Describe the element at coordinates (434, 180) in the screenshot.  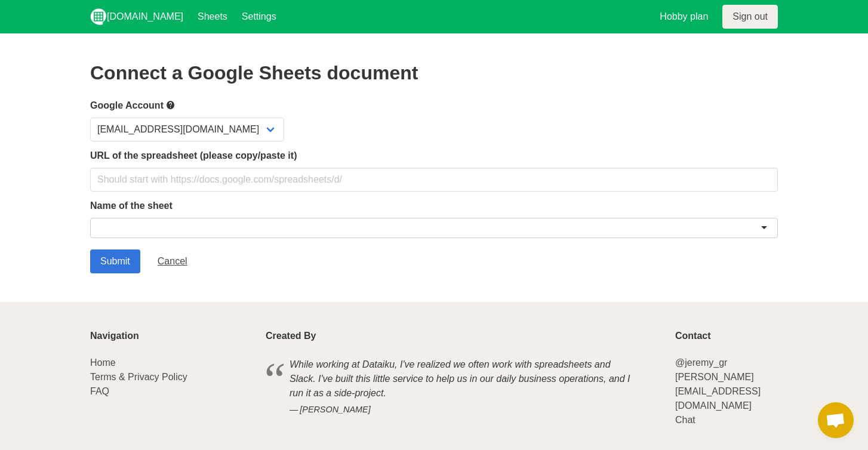
I see `input: Should start with https://docs.google.com/spreadsheets/d/` at that location.